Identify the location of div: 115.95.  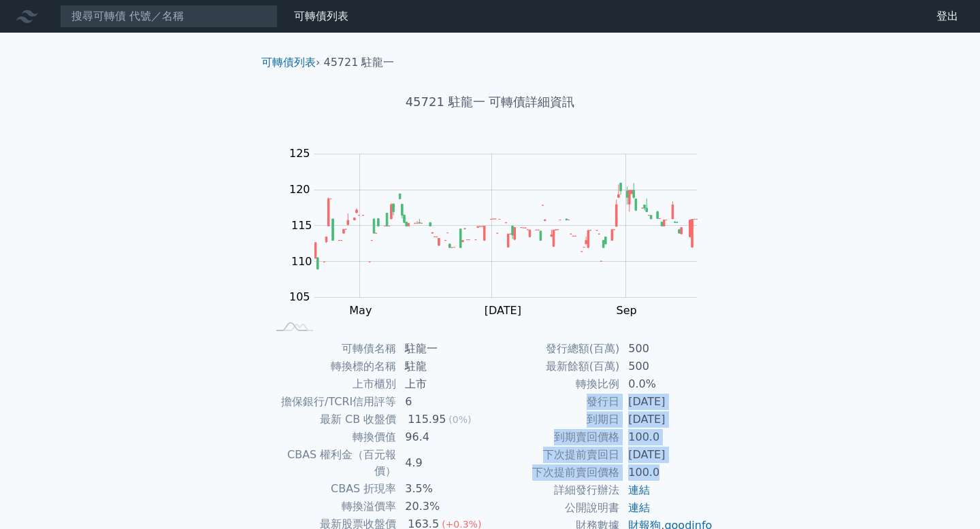
(427, 419).